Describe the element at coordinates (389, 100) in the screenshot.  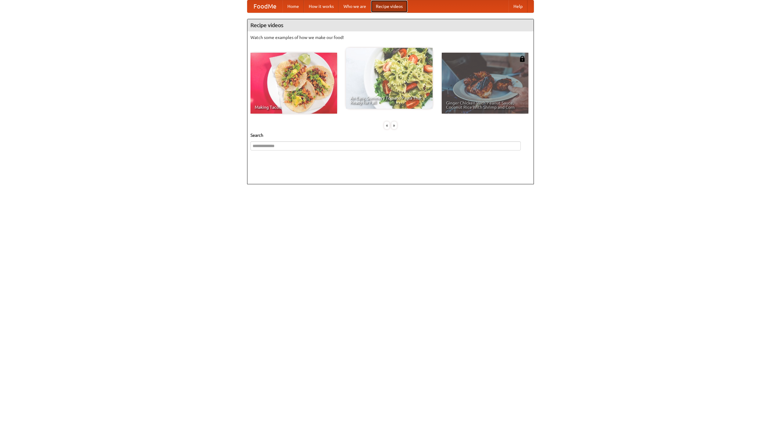
I see `span: An Easy, Summery Tomato Pasta That's Ready for Fall` at that location.